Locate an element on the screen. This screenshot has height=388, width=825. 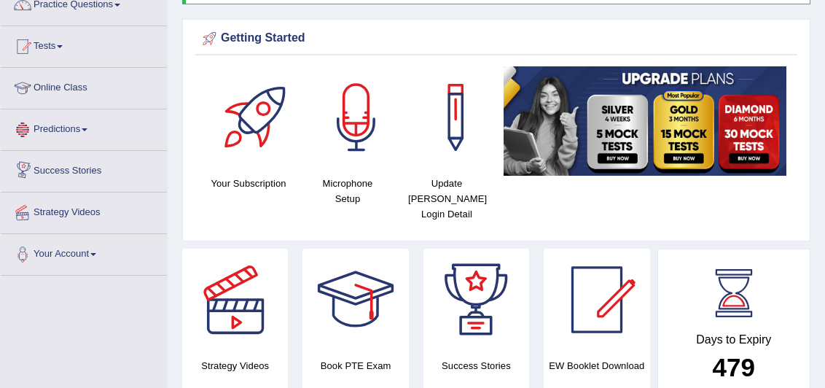
h4: Book PTE Exam is located at coordinates (355, 365).